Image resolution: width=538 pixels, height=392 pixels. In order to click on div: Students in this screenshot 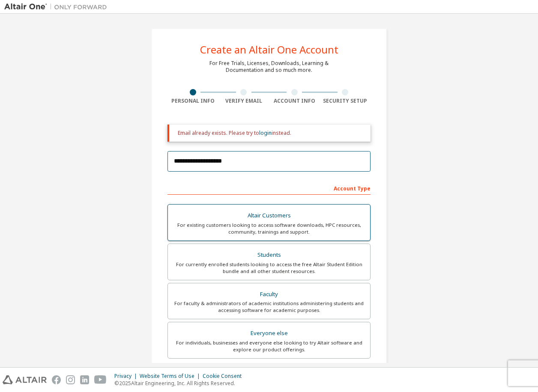, I will do `click(269, 255)`.